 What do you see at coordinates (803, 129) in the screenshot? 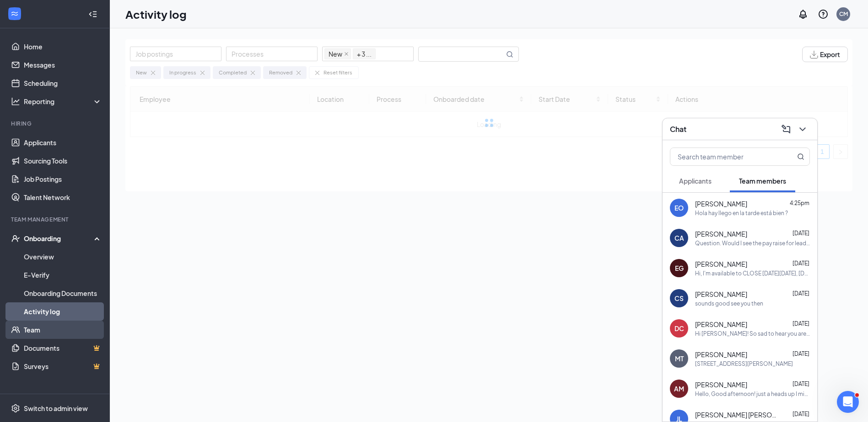
I see `svg: ChevronDown` at bounding box center [803, 129].